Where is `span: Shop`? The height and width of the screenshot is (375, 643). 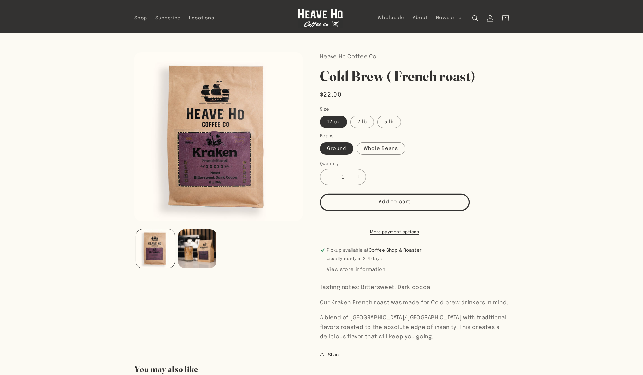
span: Shop is located at coordinates (141, 18).